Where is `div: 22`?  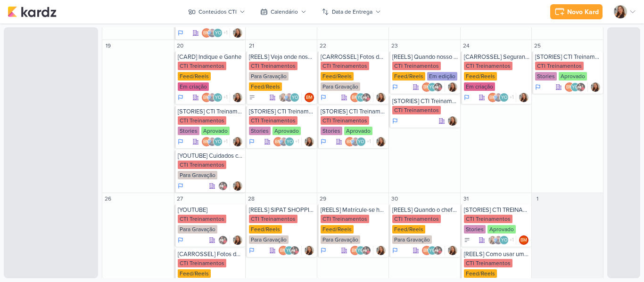 div: 22 is located at coordinates (323, 46).